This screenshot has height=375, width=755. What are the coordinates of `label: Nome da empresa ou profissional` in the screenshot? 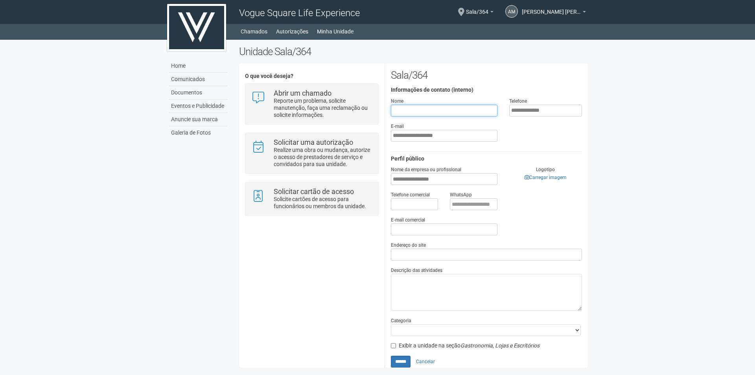 It's located at (426, 170).